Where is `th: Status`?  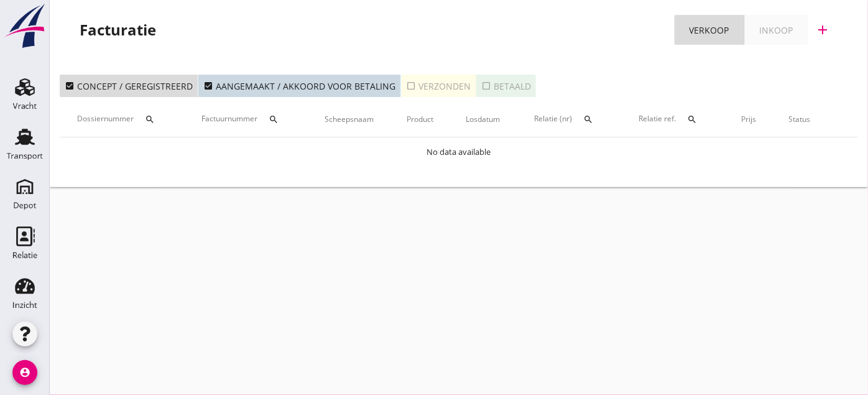
th: Status is located at coordinates (799, 120).